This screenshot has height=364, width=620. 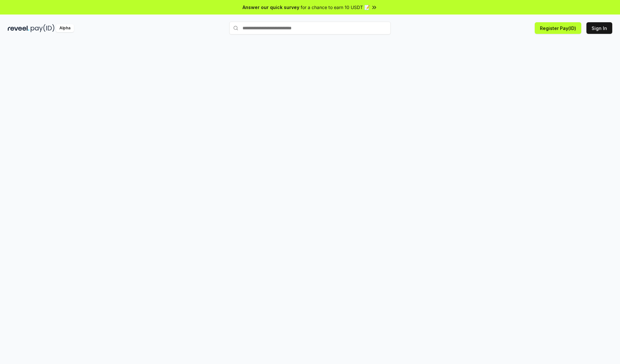 I want to click on button: Sign In, so click(x=599, y=28).